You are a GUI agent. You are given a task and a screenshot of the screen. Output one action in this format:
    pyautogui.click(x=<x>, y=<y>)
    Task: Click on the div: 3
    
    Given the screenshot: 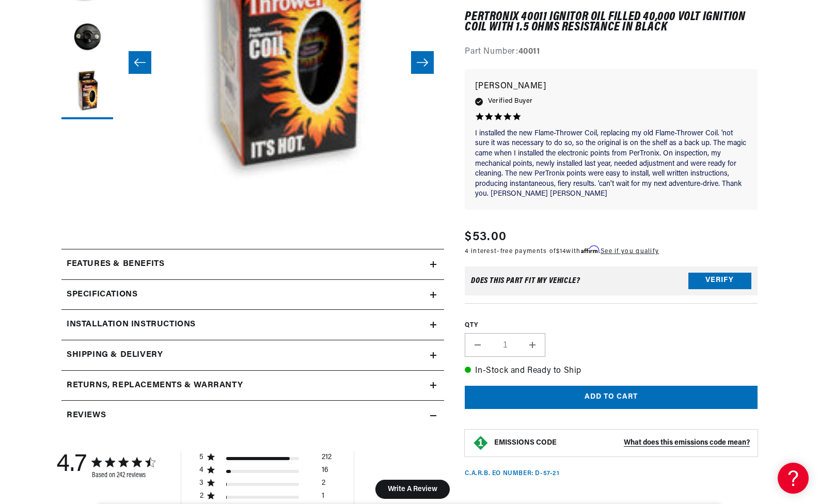 What is the action you would take?
    pyautogui.click(x=201, y=483)
    